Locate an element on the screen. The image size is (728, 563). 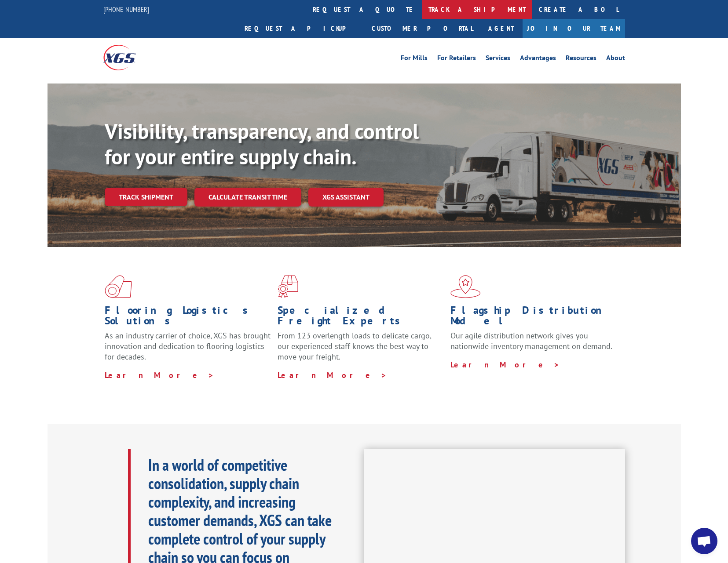
b: Visibility, transparency, and control for your entire supply chain. is located at coordinates (262, 144).